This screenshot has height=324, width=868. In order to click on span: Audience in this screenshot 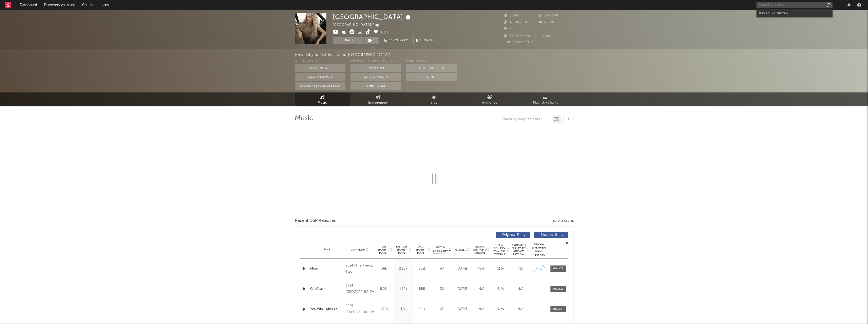, I will do `click(490, 103)`.